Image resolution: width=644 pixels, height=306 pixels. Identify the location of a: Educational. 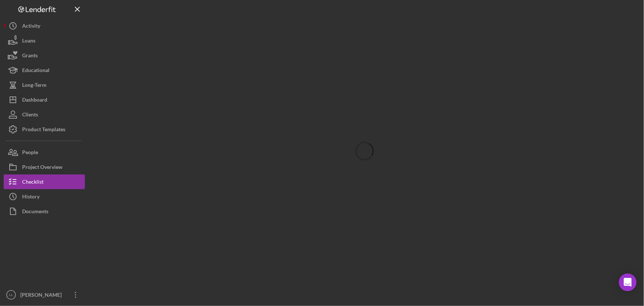
(44, 70).